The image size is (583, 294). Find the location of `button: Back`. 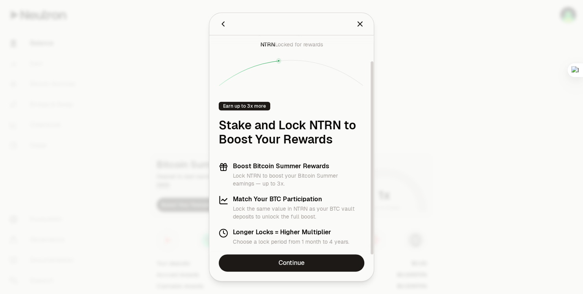

button: Back is located at coordinates (223, 24).